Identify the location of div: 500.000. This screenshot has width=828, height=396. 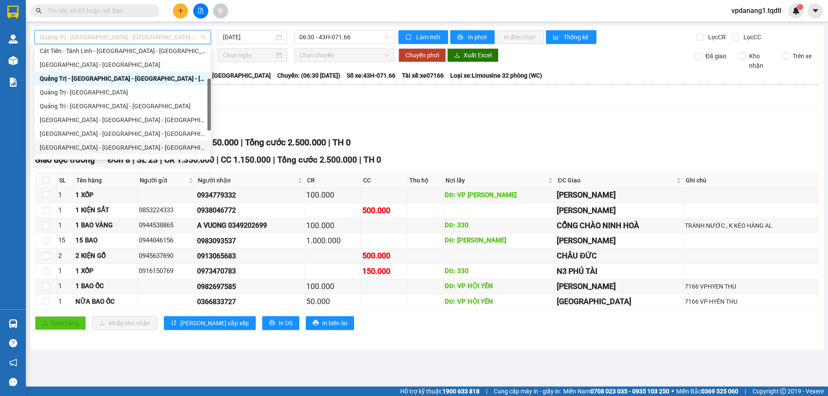
(384, 256).